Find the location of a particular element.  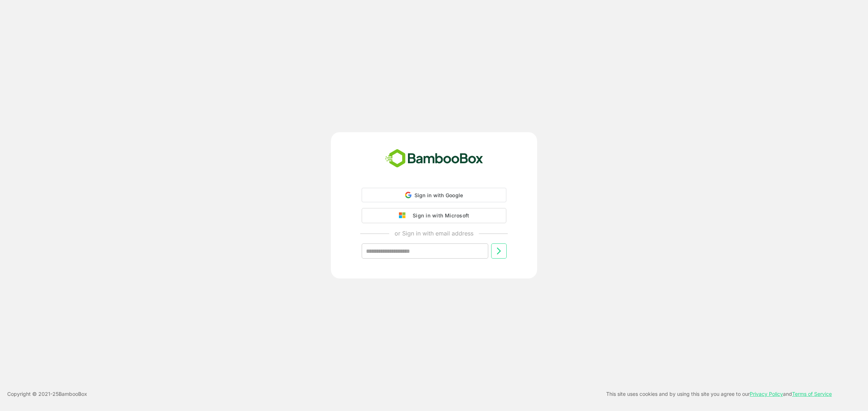

p: Copyright © 2021- 25 BambooBox is located at coordinates (47, 394).